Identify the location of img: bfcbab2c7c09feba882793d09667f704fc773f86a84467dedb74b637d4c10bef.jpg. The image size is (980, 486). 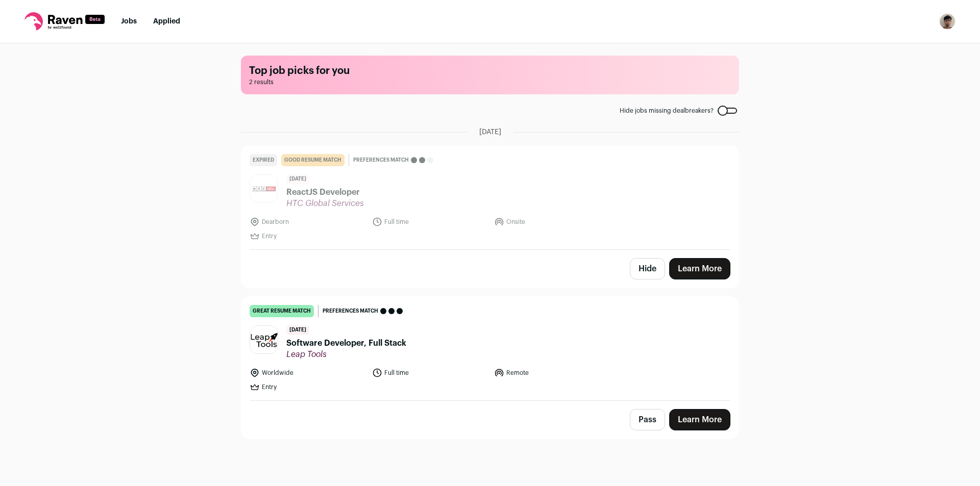
(264, 340).